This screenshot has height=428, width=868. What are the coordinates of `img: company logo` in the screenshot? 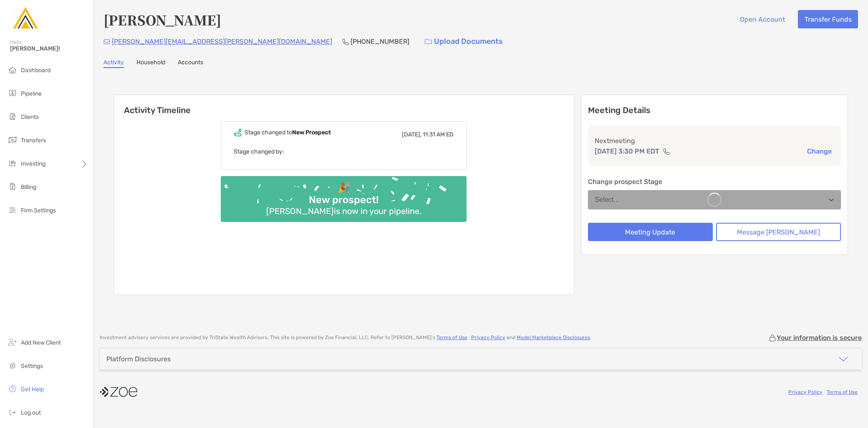 It's located at (118, 391).